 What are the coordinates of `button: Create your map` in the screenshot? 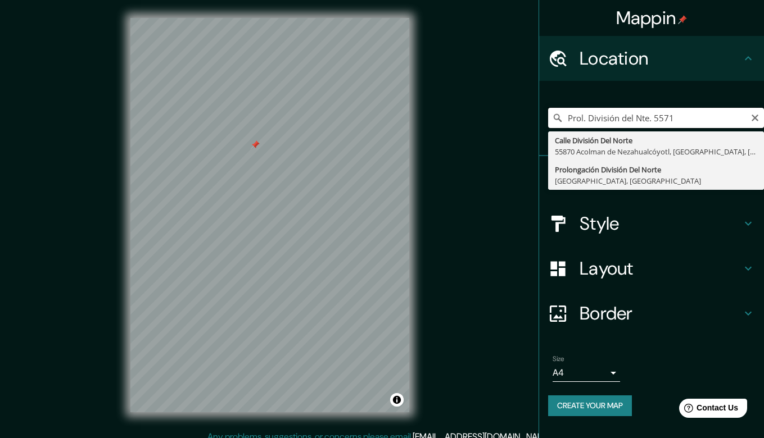 It's located at (590, 406).